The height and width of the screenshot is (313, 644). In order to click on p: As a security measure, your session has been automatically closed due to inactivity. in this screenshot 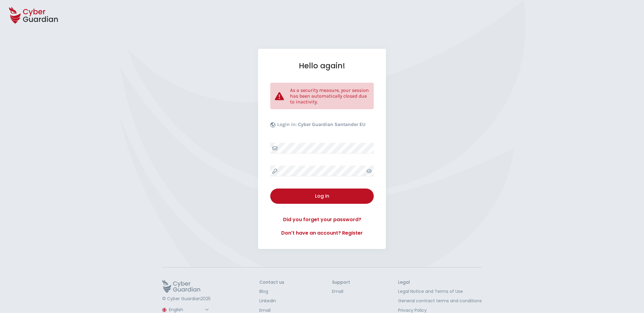, I will do `click(329, 95)`.